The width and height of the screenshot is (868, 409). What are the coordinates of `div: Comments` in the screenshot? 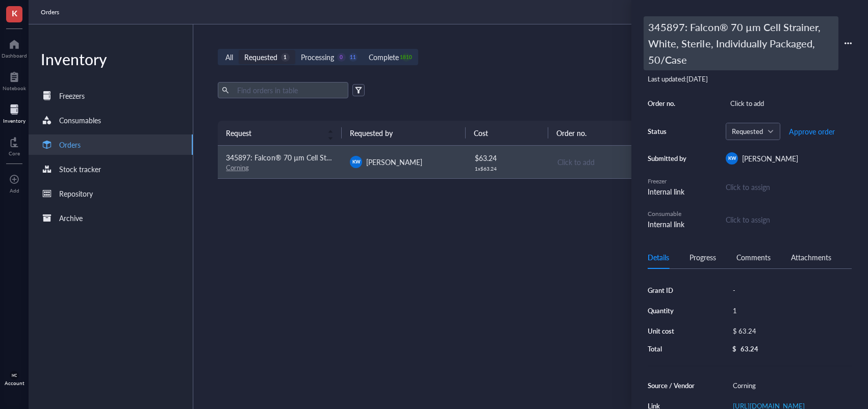 It's located at (753, 257).